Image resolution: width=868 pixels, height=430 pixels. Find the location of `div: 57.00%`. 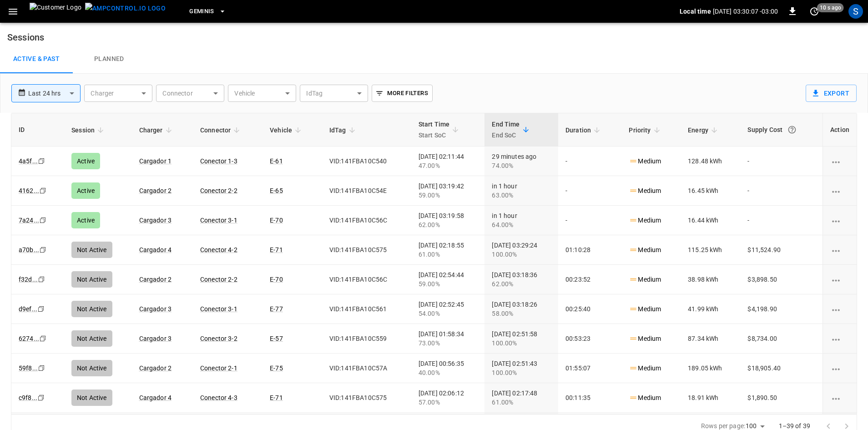

div: 57.00% is located at coordinates (448, 402).